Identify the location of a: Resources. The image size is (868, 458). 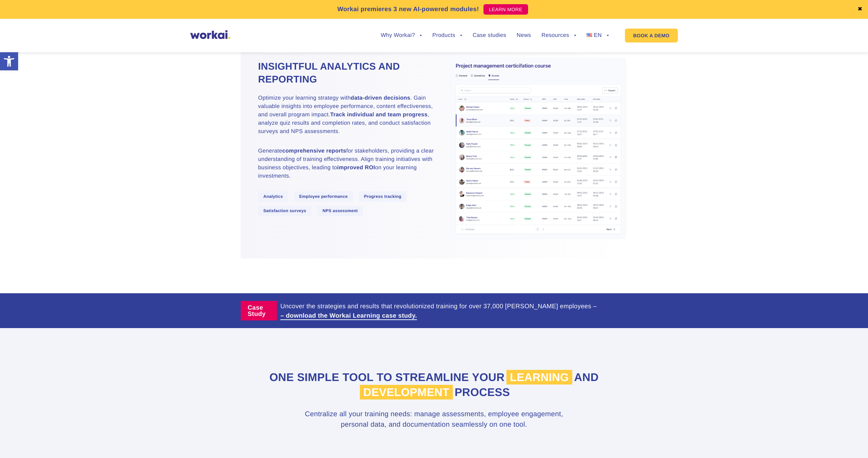
(558, 36).